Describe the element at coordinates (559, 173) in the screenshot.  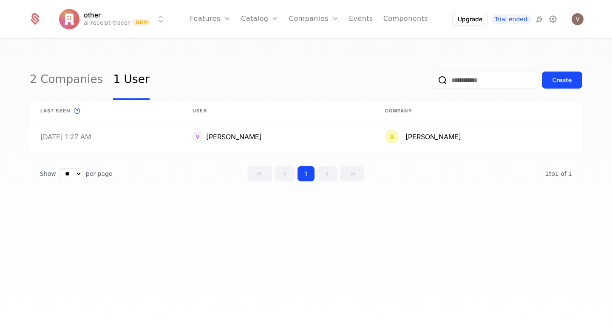
I see `span: 1` at that location.